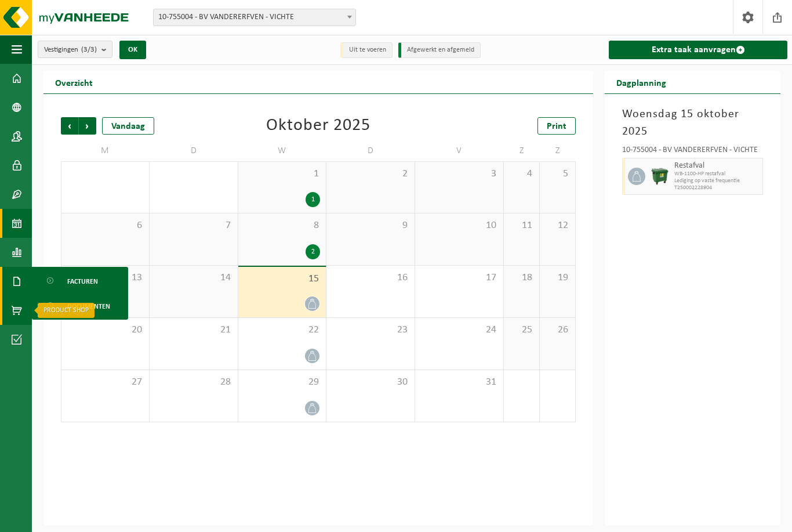 This screenshot has height=532, width=792. Describe the element at coordinates (371, 225) in the screenshot. I see `span: 9` at that location.